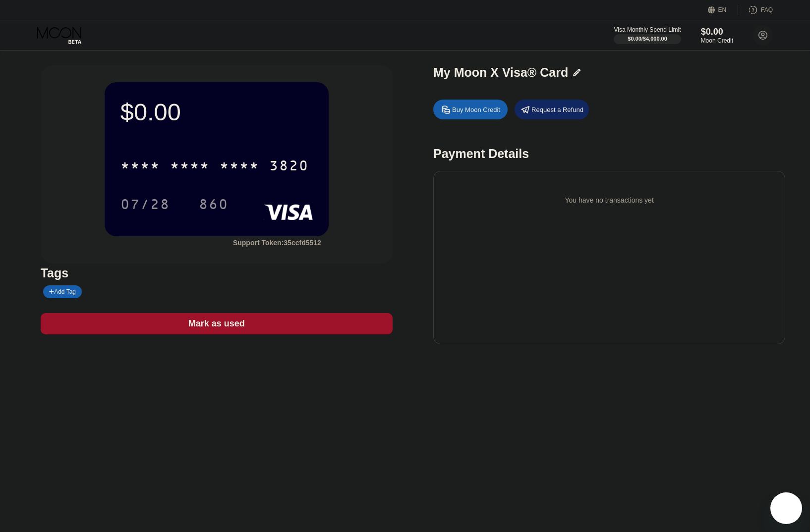  What do you see at coordinates (647, 30) in the screenshot?
I see `div: Visa Monthly Spend Limit` at bounding box center [647, 30].